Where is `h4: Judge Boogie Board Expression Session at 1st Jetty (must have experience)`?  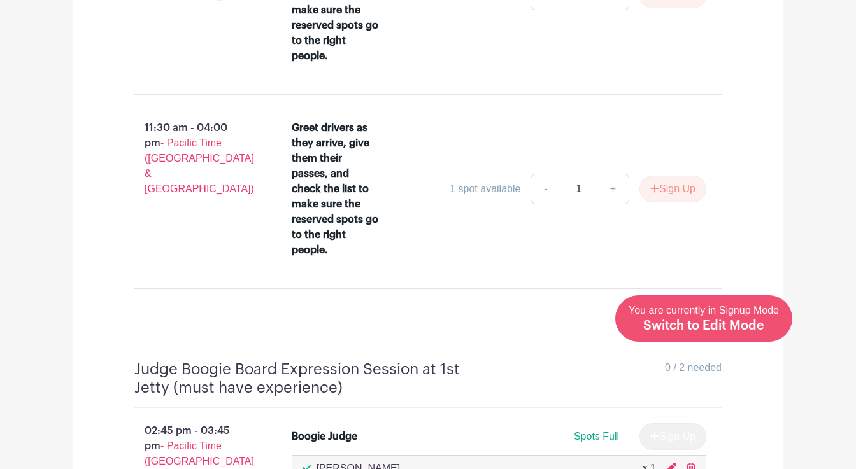 h4: Judge Boogie Board Expression Session at 1st Jetty (must have experience) is located at coordinates (310, 379).